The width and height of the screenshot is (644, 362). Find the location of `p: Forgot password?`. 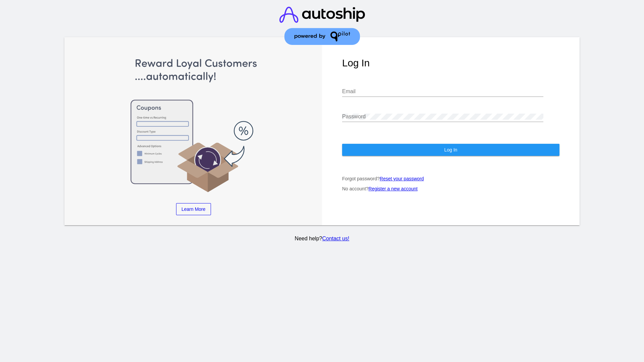

p: Forgot password? is located at coordinates (451, 179).